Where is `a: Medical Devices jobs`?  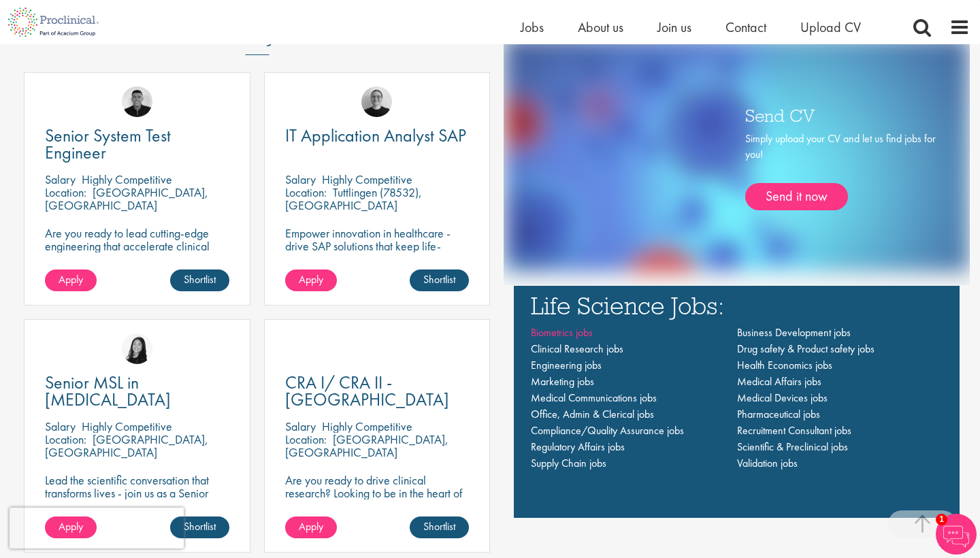
a: Medical Devices jobs is located at coordinates (782, 398).